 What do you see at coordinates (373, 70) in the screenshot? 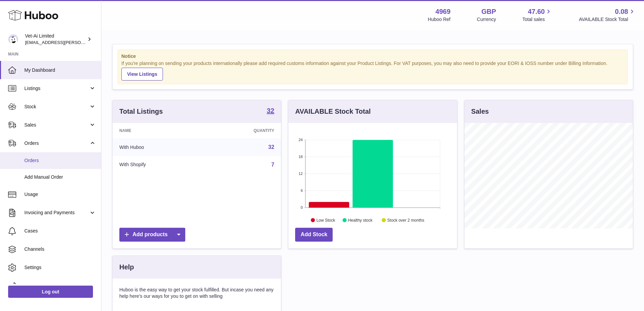
I see `div: If you're planning on sending your products internationally please add required customs informati...` at bounding box center [373, 70].